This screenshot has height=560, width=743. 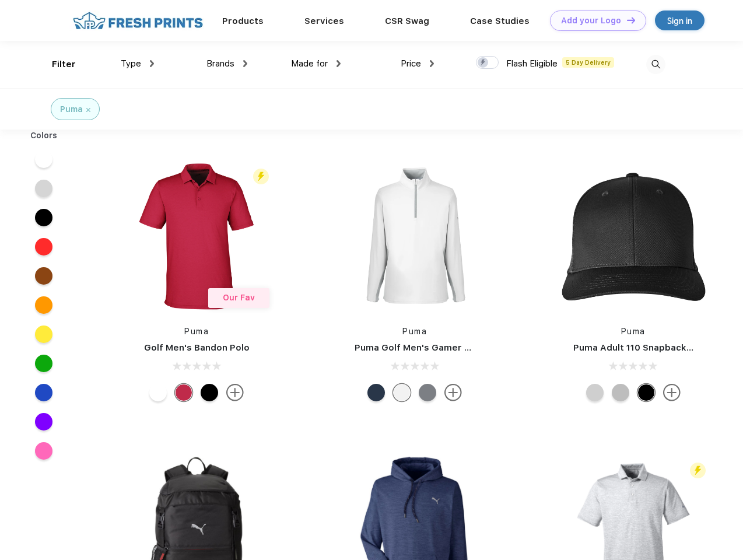 I want to click on span: Flash Eligible, so click(x=532, y=64).